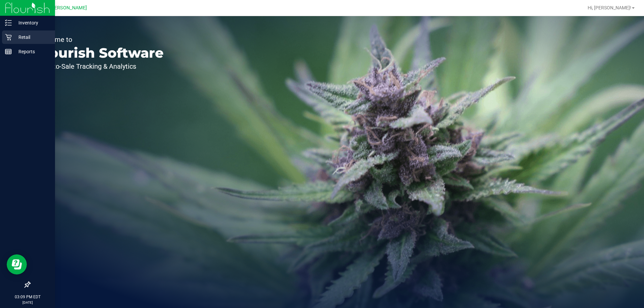 This screenshot has width=644, height=308. Describe the element at coordinates (8, 52) in the screenshot. I see `inline-svg: Reports` at that location.